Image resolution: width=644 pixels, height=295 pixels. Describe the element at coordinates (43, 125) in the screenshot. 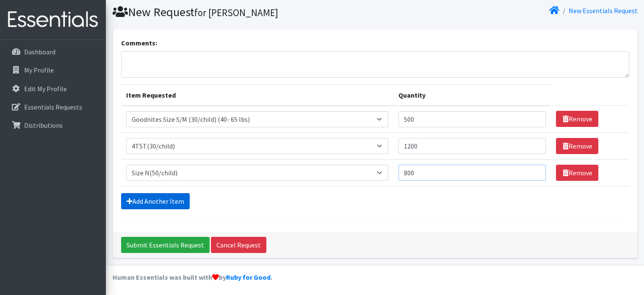

I see `p: Distributions` at that location.